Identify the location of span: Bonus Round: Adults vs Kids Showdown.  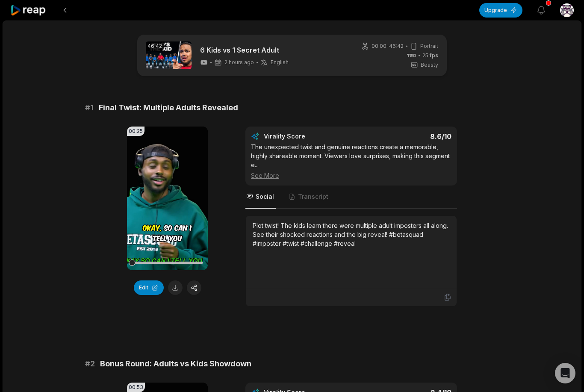
(176, 364).